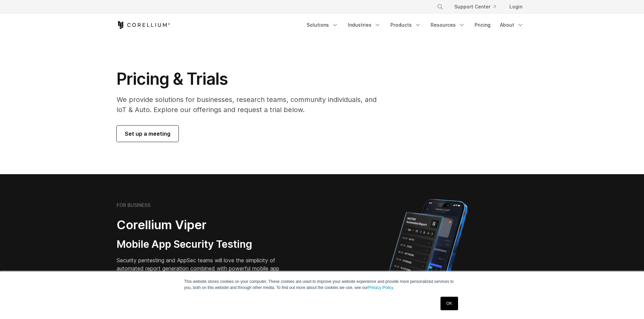 The width and height of the screenshot is (644, 319). What do you see at coordinates (143, 25) in the screenshot?
I see `a: Corellium Home` at bounding box center [143, 25].